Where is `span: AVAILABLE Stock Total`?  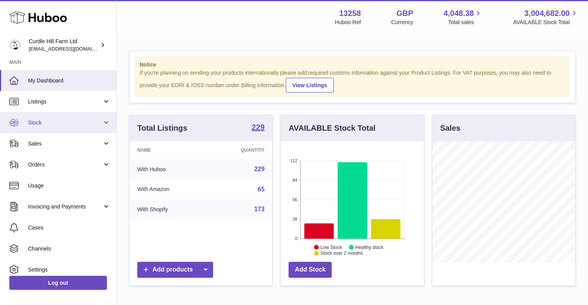 span: AVAILABLE Stock Total is located at coordinates (546, 22).